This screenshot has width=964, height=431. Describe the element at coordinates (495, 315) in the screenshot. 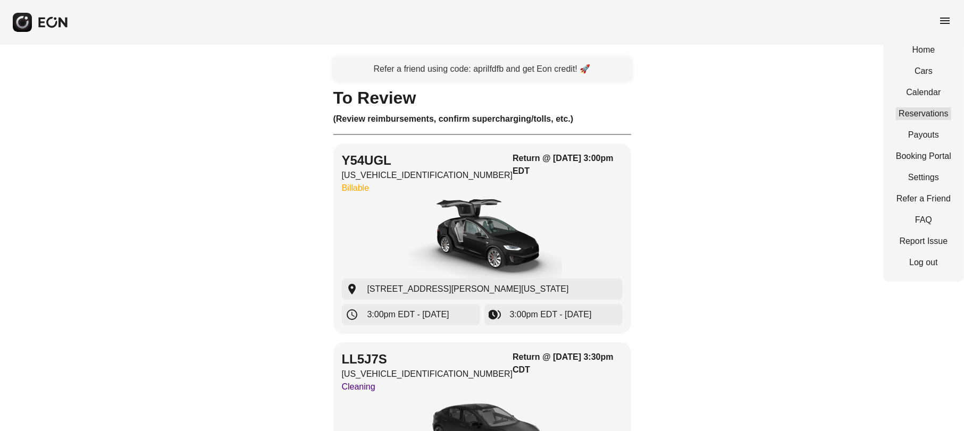

I see `span: browse_gallery` at that location.